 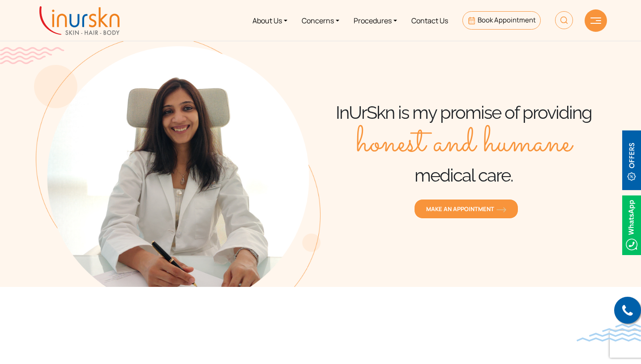 What do you see at coordinates (430, 20) in the screenshot?
I see `a: Contact Us` at bounding box center [430, 20].